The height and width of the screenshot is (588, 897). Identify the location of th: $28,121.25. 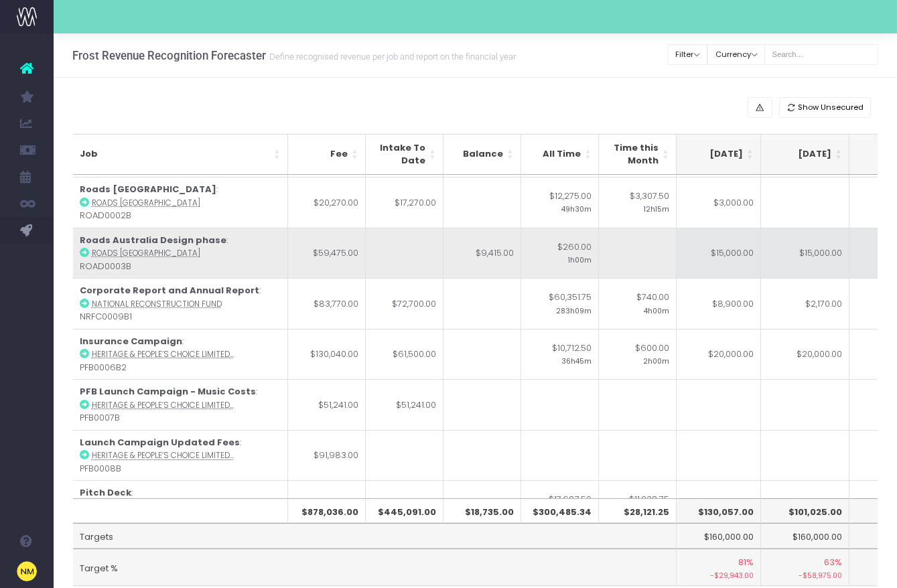
(637, 511).